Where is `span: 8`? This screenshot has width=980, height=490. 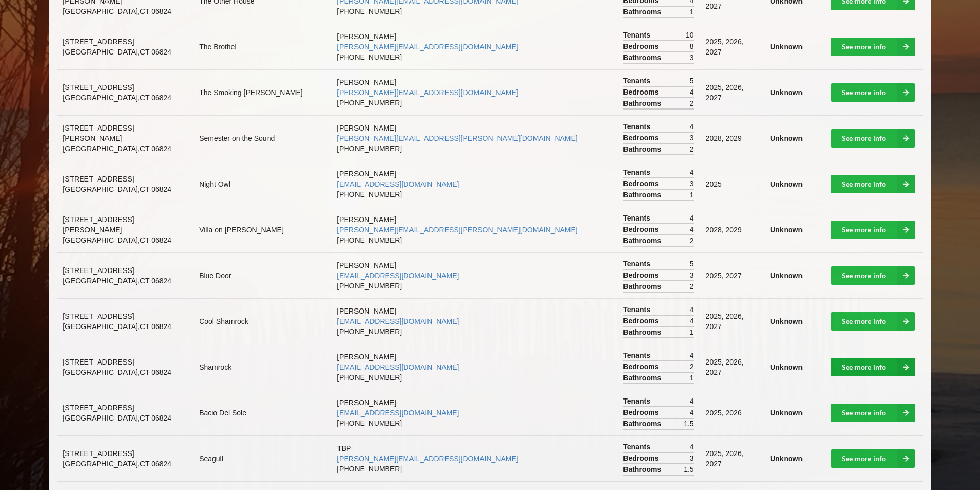
span: 8 is located at coordinates (692, 46).